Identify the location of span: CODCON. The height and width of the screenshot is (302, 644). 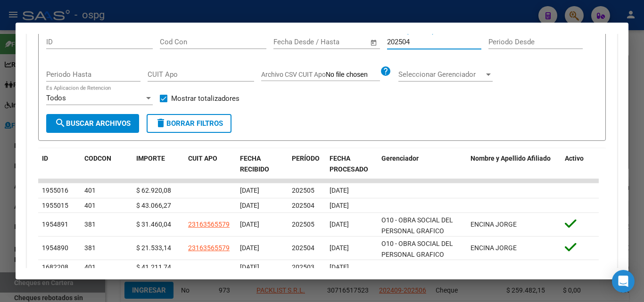
(98, 158).